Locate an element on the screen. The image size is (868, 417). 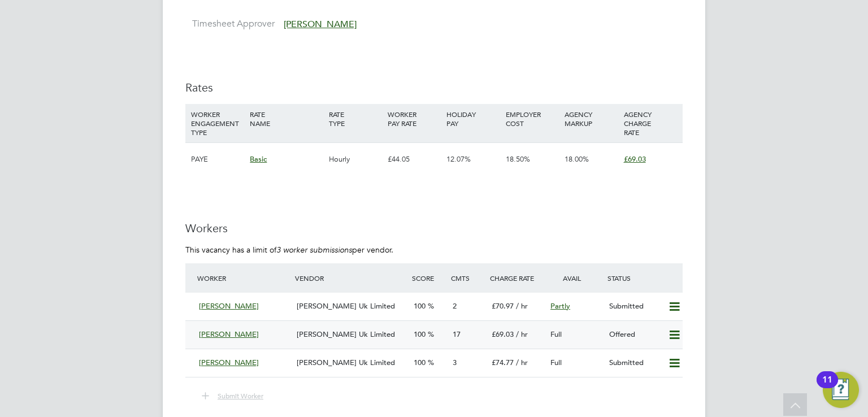
h3: Workers is located at coordinates (434, 228).